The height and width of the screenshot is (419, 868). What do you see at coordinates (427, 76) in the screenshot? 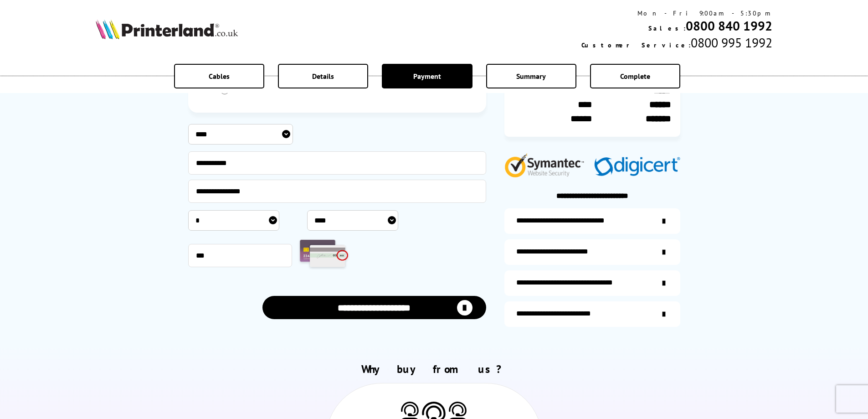
I see `span: Payment` at bounding box center [427, 76].